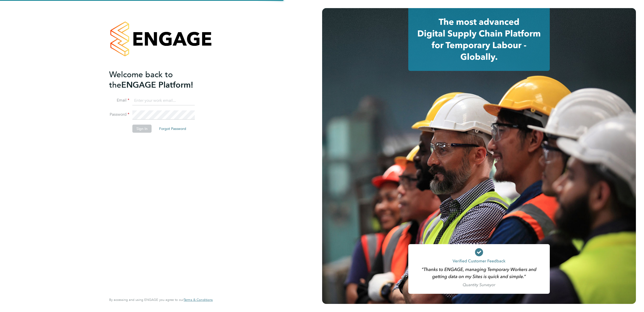 This screenshot has width=644, height=312. I want to click on a: Terms & Conditions, so click(198, 299).